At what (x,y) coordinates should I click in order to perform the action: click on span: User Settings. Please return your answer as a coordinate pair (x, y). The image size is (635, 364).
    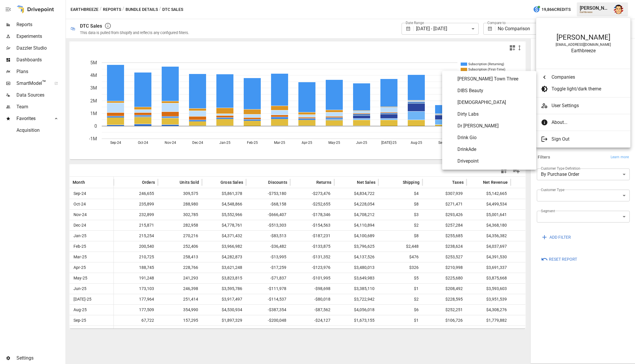
    Looking at the image, I should click on (588, 106).